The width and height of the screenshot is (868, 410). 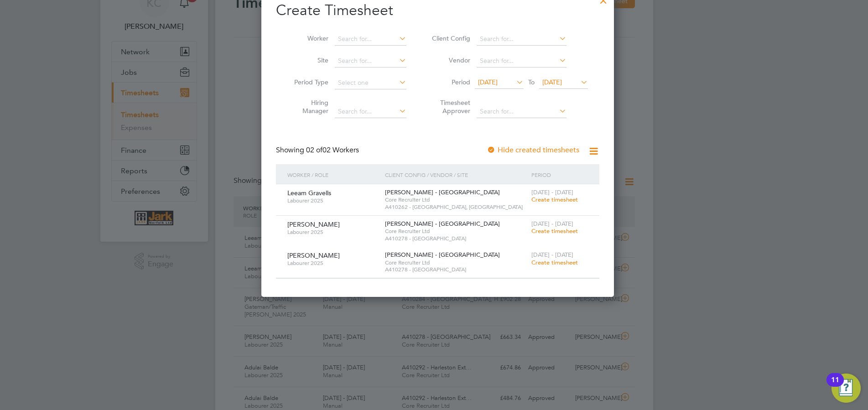 What do you see at coordinates (450, 106) in the screenshot?
I see `label: Timesheet Approver` at bounding box center [450, 106].